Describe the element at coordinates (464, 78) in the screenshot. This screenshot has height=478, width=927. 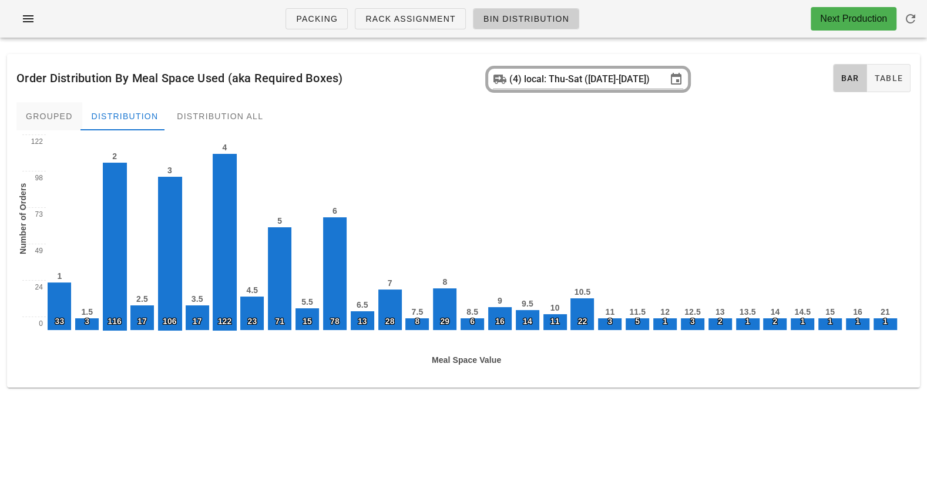
I see `div: Order Distribution By Meal Space Used (aka Required Boxes)` at that location.